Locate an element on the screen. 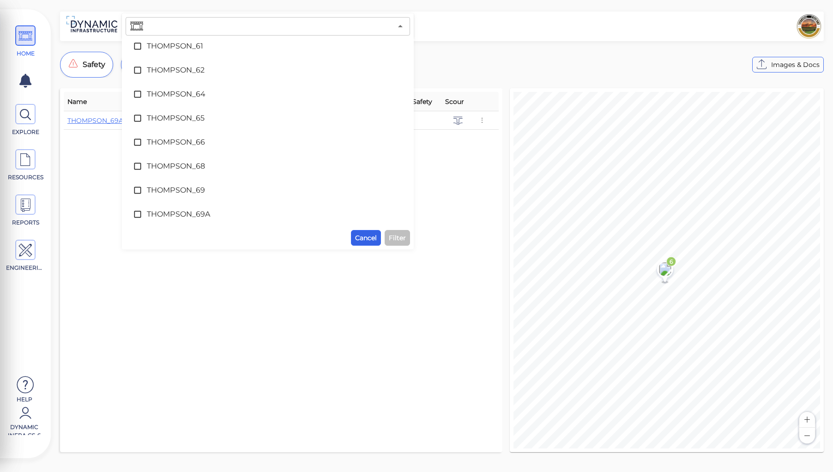  span: THOMPSON_64 is located at coordinates (268, 94).